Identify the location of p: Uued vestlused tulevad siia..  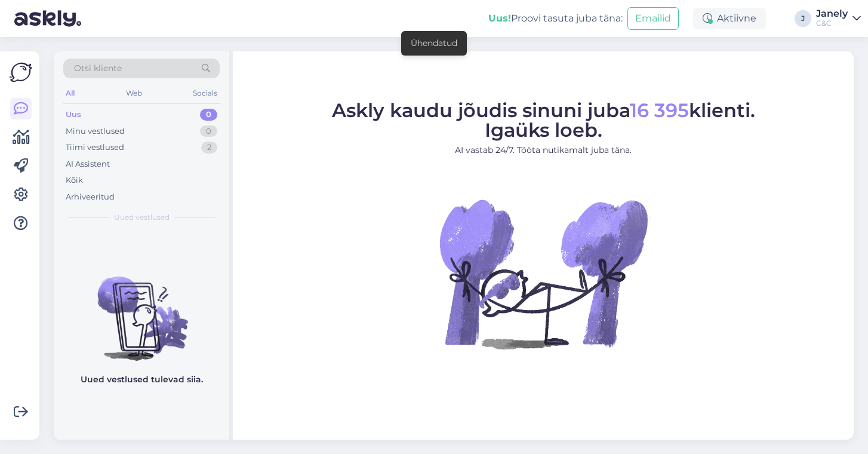
(141, 379).